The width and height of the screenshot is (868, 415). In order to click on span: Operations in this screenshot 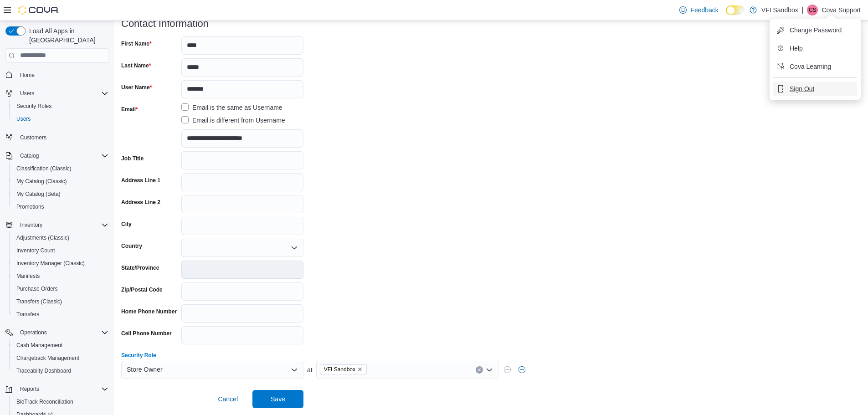, I will do `click(33, 332)`.